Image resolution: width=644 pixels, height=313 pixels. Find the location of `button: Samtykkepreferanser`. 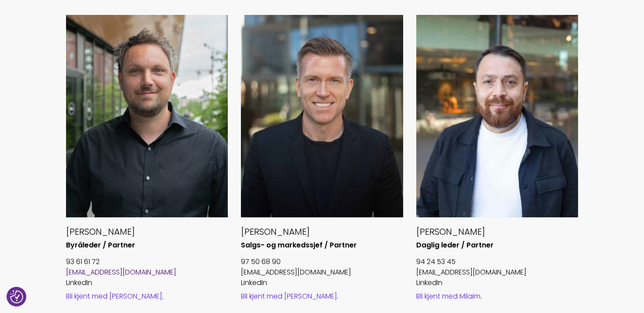

button: Samtykkepreferanser is located at coordinates (16, 297).